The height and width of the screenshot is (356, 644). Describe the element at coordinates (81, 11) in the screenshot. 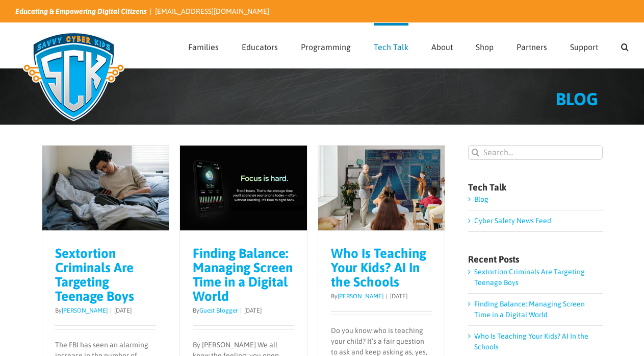

I see `i: Educating & Empowering Digital Citizens` at that location.